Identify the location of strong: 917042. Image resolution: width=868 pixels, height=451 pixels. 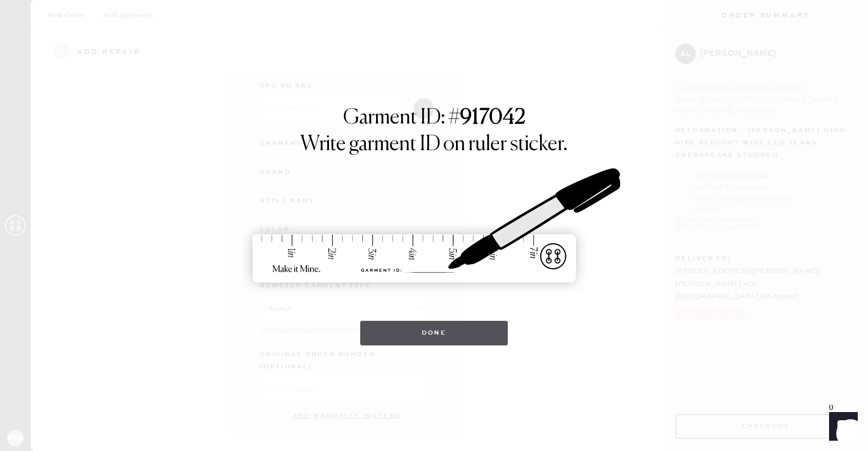
(492, 118).